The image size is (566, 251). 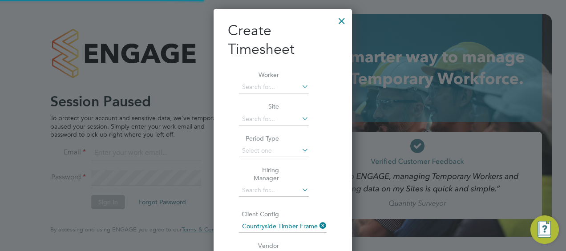 I want to click on h2: Create Timesheet, so click(x=283, y=40).